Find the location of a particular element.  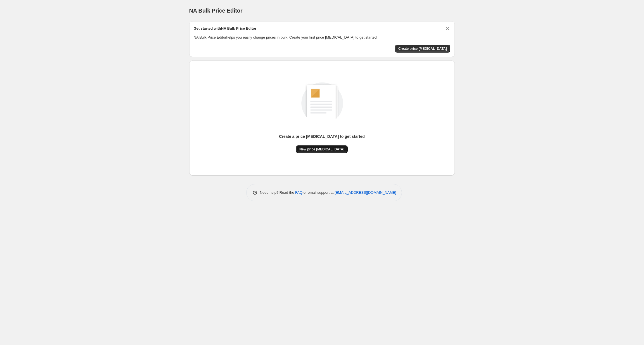

a: FAQ is located at coordinates (298, 193).